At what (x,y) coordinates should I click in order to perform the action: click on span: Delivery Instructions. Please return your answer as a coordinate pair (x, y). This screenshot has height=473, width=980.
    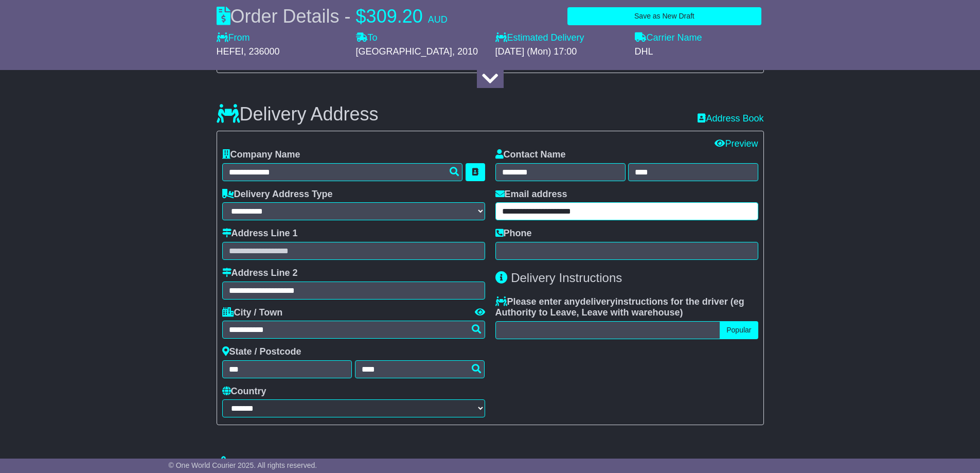
    Looking at the image, I should click on (566, 277).